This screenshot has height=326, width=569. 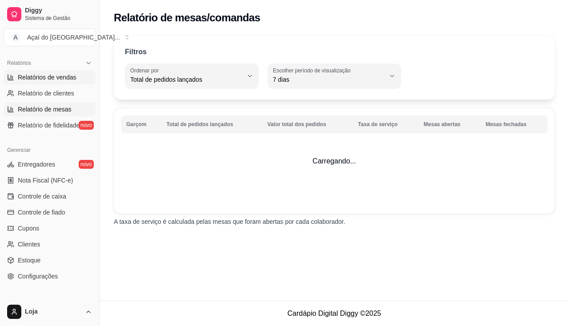 I want to click on span: Cupons, so click(x=28, y=229).